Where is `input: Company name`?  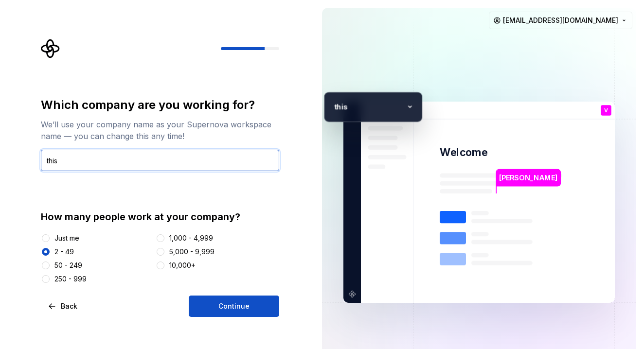
input: Company name is located at coordinates (160, 160).